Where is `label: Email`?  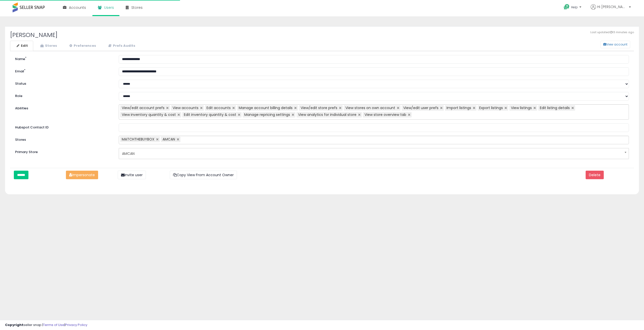 label: Email is located at coordinates (63, 71).